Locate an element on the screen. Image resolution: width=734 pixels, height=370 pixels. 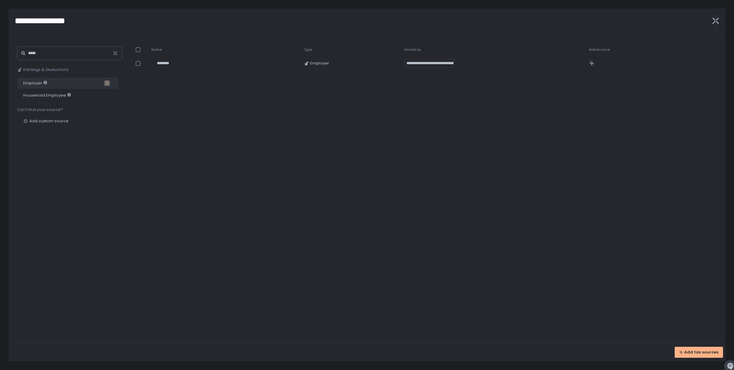
span: Add tax sources is located at coordinates (701, 352).